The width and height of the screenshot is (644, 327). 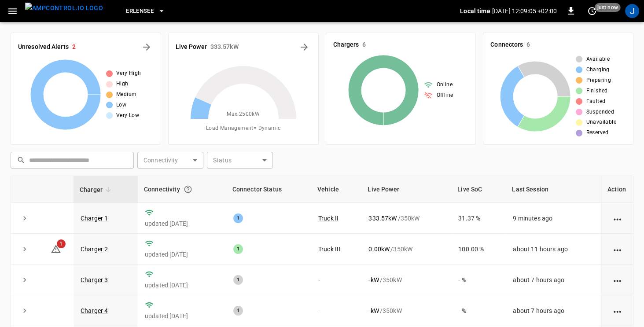 What do you see at coordinates (225, 47) in the screenshot?
I see `h6: 333.57 kW` at bounding box center [225, 47].